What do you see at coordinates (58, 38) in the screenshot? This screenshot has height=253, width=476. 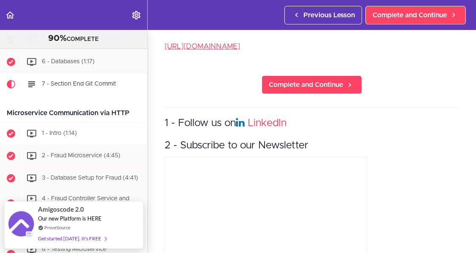 I see `span: 90%` at bounding box center [58, 38].